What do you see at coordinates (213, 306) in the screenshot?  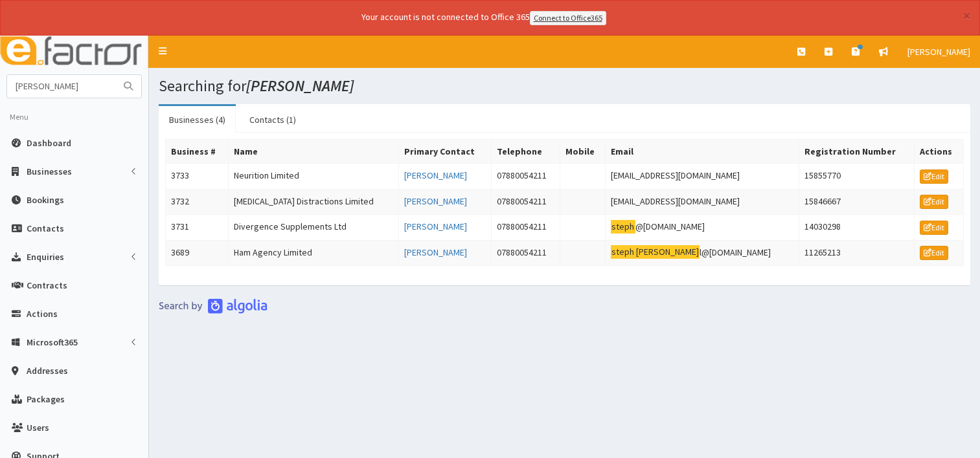 I see `img: search-by-algolia-light-background.png` at bounding box center [213, 306].